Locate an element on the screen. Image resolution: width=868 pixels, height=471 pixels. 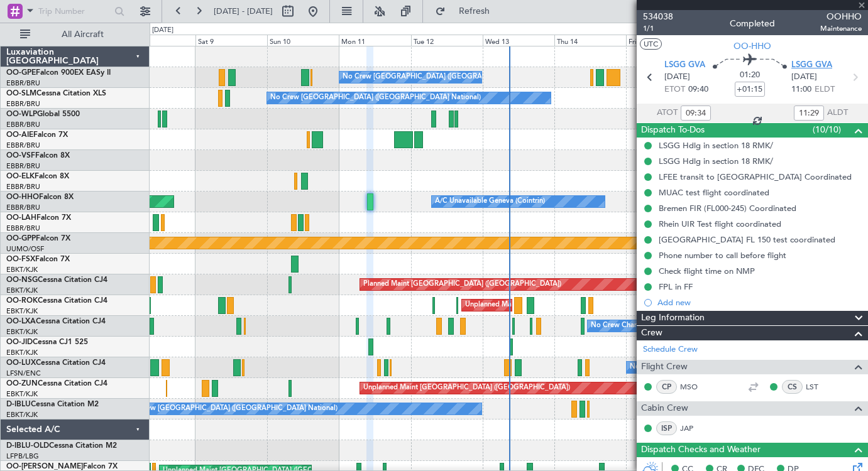
a: OO-LXACessna Citation CJ4 is located at coordinates (56, 322).